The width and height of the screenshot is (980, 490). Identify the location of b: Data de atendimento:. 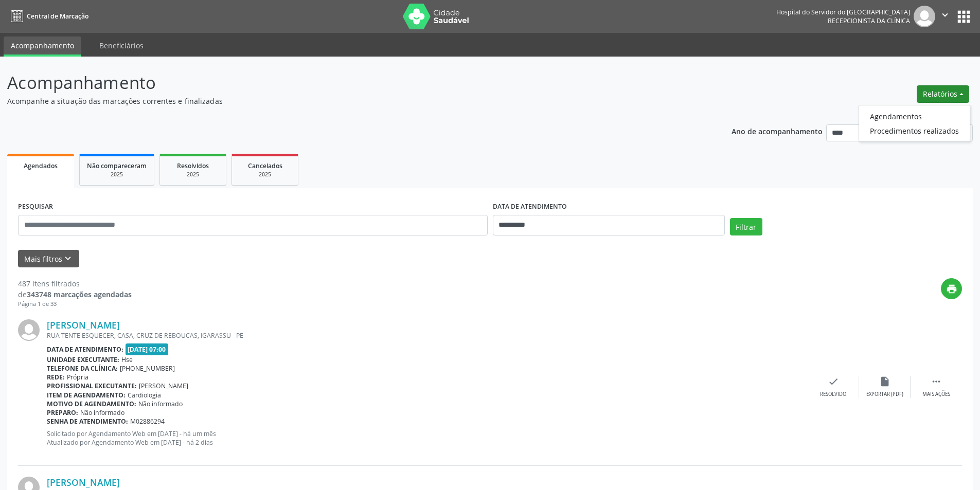
(85, 350).